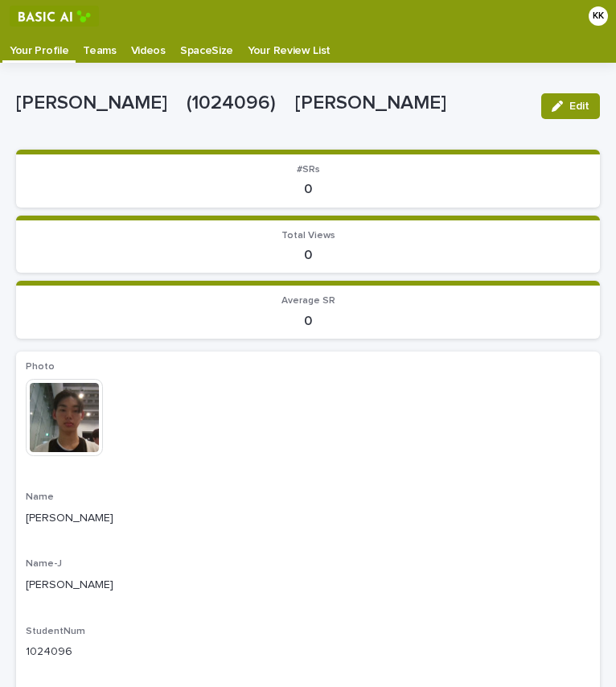 This screenshot has height=687, width=616. Describe the element at coordinates (206, 48) in the screenshot. I see `a: SpaceSize` at that location.